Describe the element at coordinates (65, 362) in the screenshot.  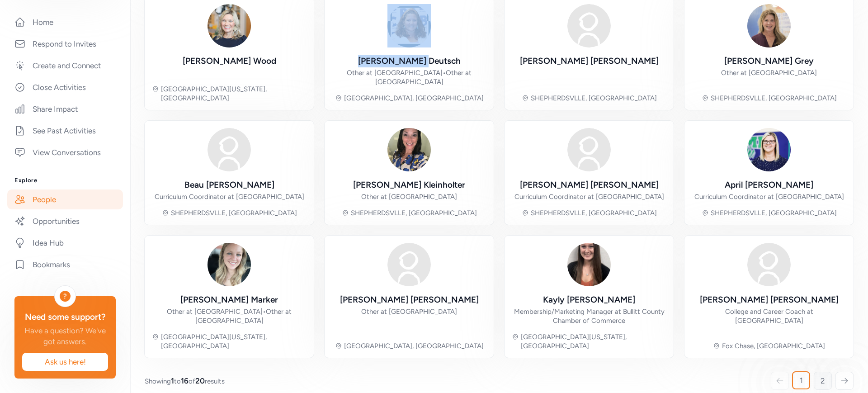
I see `button: Ask us here!` at that location.